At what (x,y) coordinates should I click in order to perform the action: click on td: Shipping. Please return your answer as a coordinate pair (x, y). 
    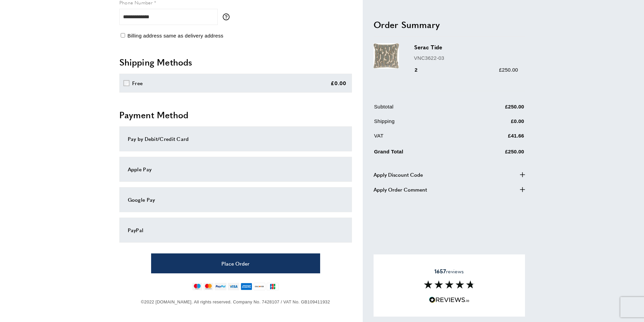
    Looking at the image, I should click on (420, 123).